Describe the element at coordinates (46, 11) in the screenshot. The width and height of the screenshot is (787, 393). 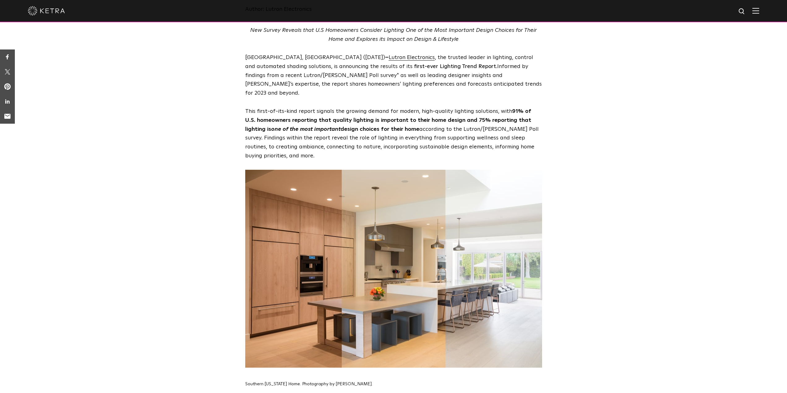
I see `img: ketra-logo-2019-white` at that location.